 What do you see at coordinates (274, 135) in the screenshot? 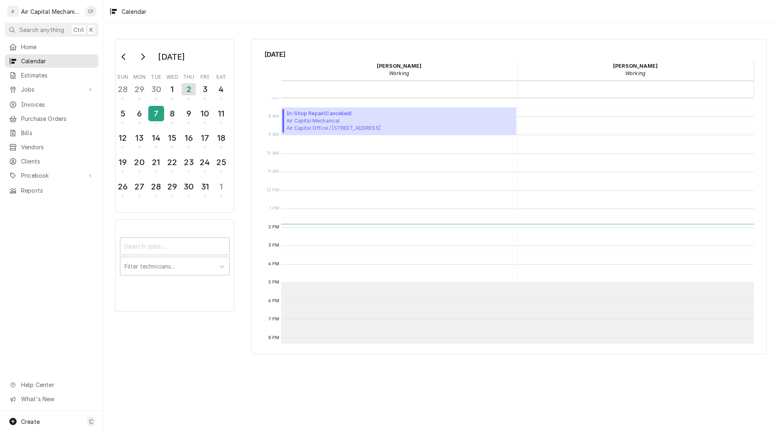
I see `span: 9 AM` at bounding box center [274, 135].